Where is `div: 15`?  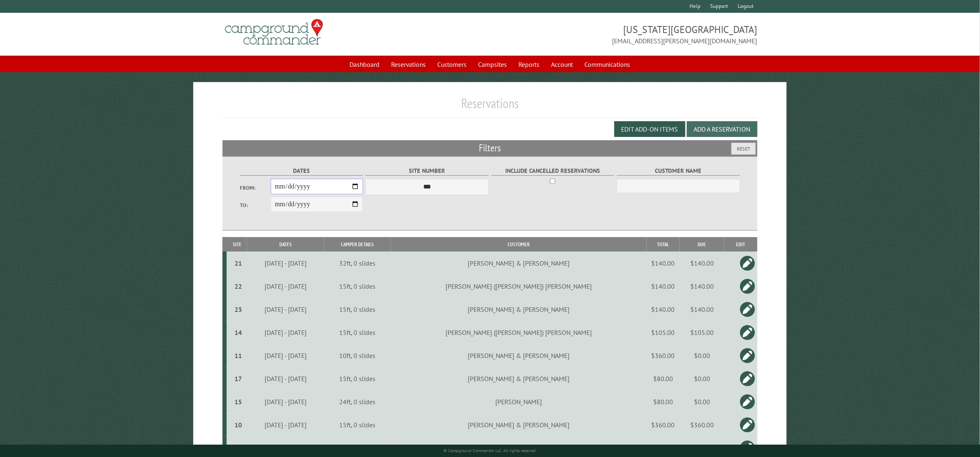 div: 15 is located at coordinates (238, 402).